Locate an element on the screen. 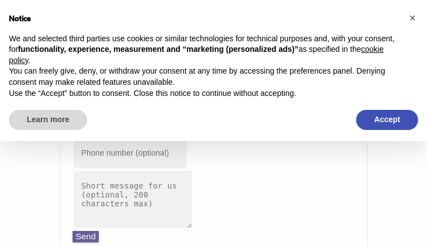 This screenshot has height=246, width=427. a: cookie policy is located at coordinates (196, 55).